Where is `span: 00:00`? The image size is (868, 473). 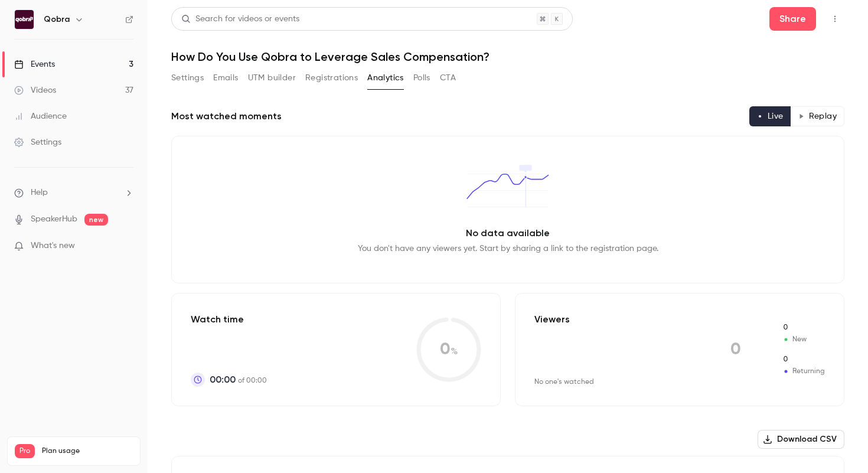
span: 00:00 is located at coordinates (223, 379).